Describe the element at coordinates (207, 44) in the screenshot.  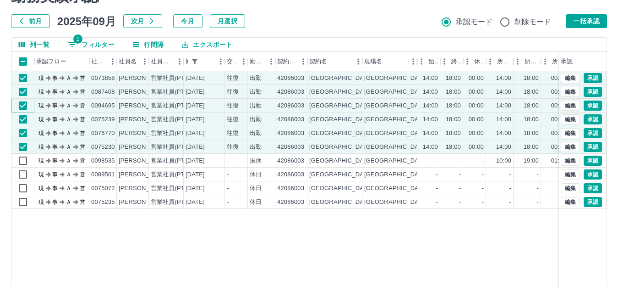
I see `button: エクスポート` at that location.